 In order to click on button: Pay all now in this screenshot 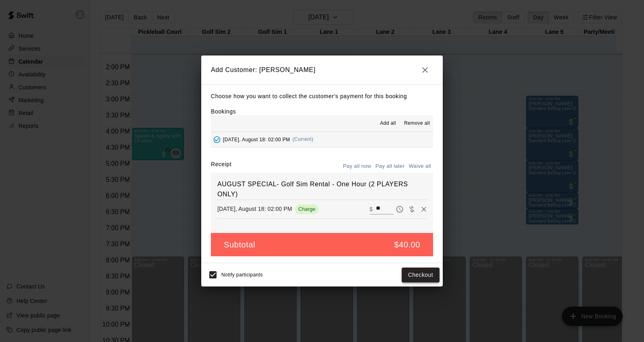, I will do `click(357, 166)`.